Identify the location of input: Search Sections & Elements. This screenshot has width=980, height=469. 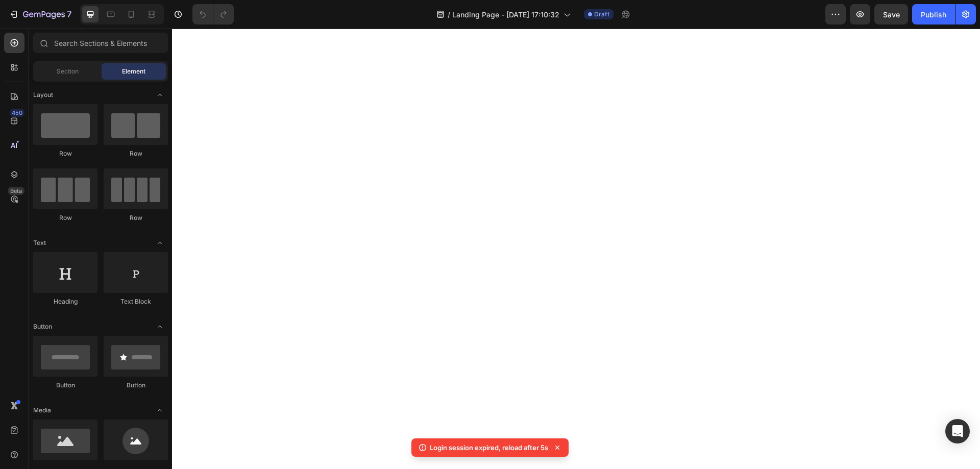
(100, 43).